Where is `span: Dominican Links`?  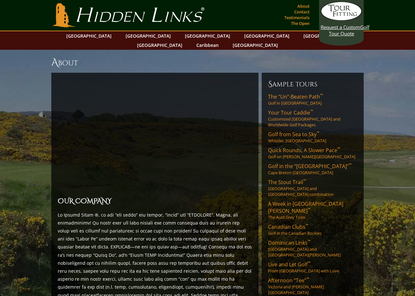
span: Dominican Links is located at coordinates (289, 243).